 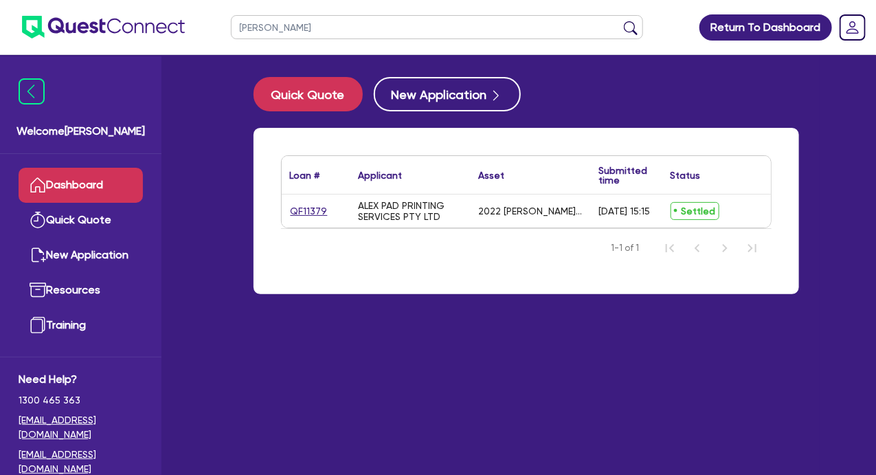 What do you see at coordinates (625, 248) in the screenshot?
I see `span: 1-1 of 1` at bounding box center [625, 248].